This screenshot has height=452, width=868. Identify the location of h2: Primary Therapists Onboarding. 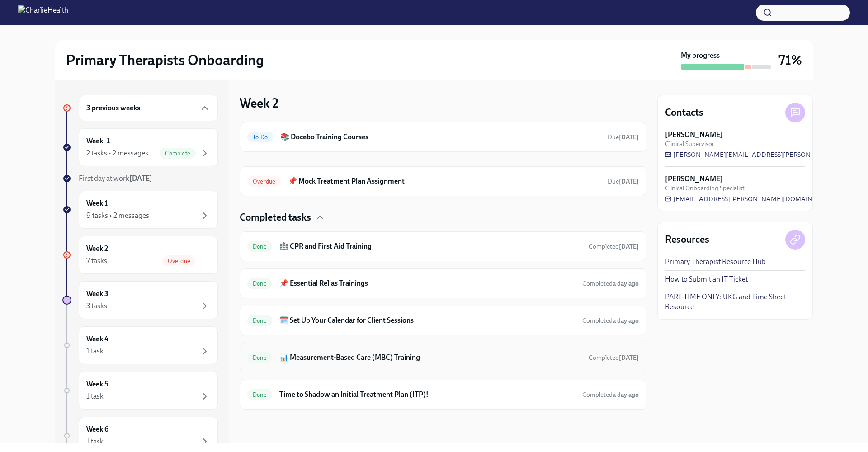
(165, 60).